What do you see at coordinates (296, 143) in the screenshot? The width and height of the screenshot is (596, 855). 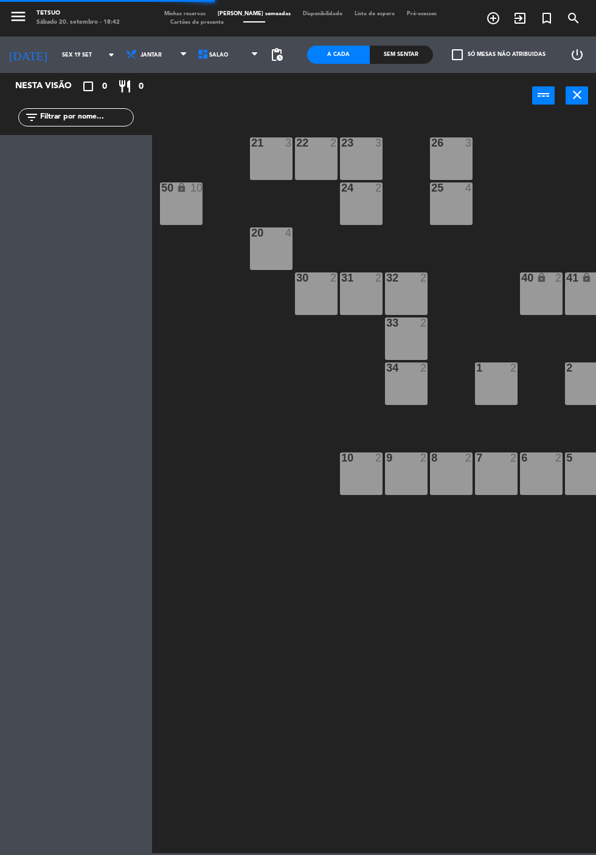 I see `div: 22` at bounding box center [296, 143].